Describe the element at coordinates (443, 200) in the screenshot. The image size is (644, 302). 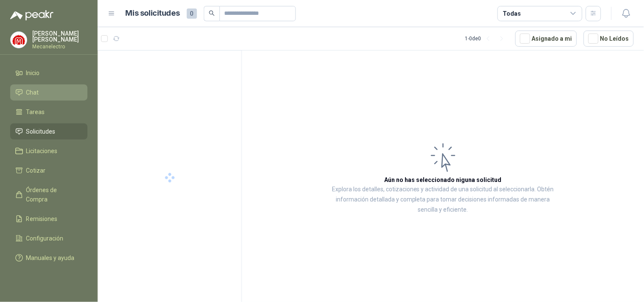
I see `p: Explora los detalles, cotizaciones y actividad de una solicitud al seleccionarla. Obtén informaci...` at that location.